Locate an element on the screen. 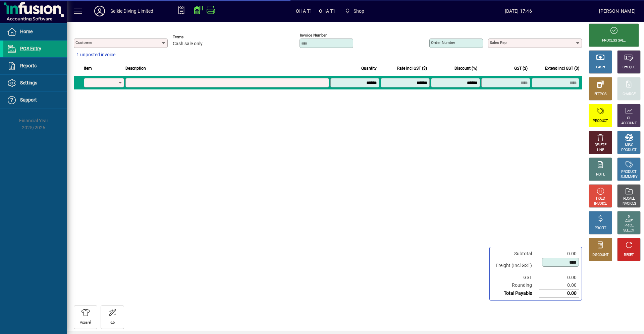 The image size is (644, 334). span: Reports is located at coordinates (28, 66).